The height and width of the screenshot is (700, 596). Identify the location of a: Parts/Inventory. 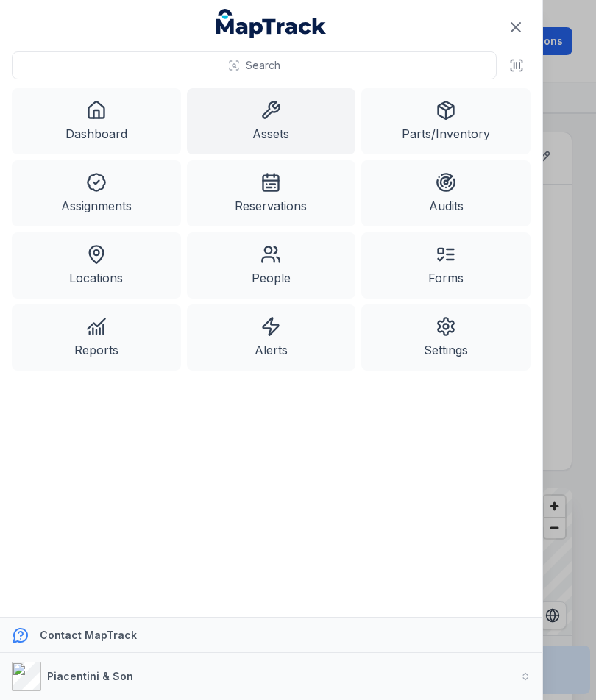
(446, 122).